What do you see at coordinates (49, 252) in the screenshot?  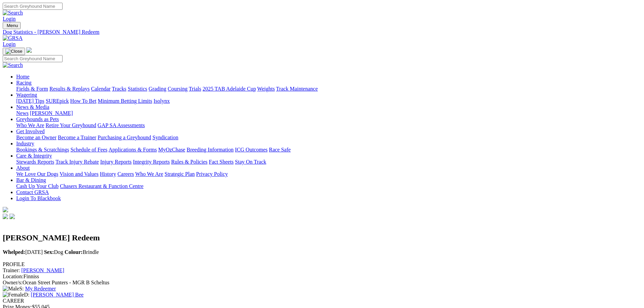 I see `b: Sex:` at bounding box center [49, 252].